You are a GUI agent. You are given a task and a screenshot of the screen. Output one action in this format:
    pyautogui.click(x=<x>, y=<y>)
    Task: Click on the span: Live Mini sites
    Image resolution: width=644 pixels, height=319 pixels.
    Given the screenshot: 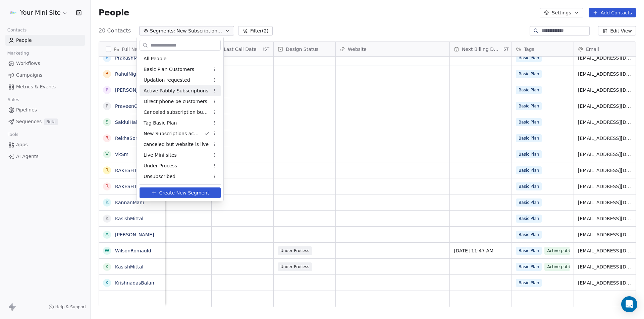 What is the action you would take?
    pyautogui.click(x=160, y=155)
    